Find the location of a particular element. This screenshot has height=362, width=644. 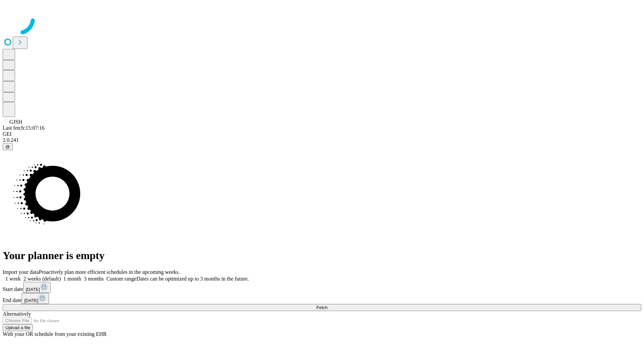

button: Upload a file is located at coordinates (18, 328).